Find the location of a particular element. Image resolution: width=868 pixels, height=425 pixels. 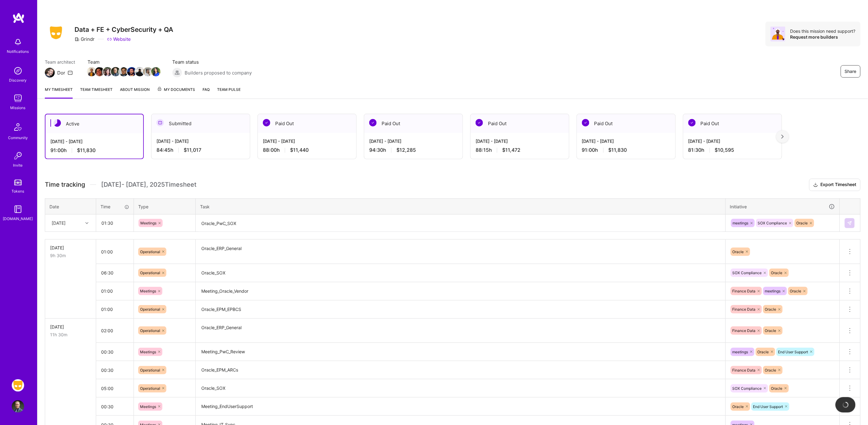

span: Builders proposed to company is located at coordinates (218, 72).